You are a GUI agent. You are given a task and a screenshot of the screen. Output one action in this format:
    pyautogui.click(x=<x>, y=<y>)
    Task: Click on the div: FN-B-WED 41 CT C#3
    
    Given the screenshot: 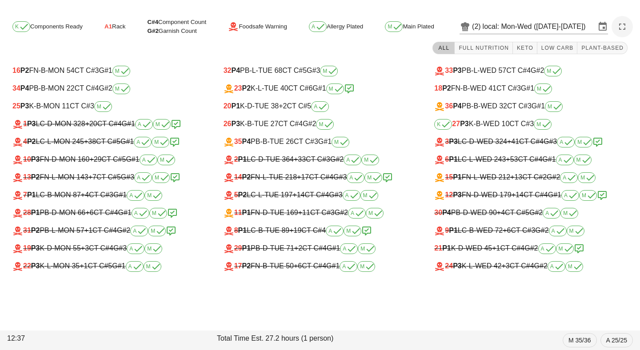 What is the action you would take?
    pyautogui.click(x=531, y=89)
    